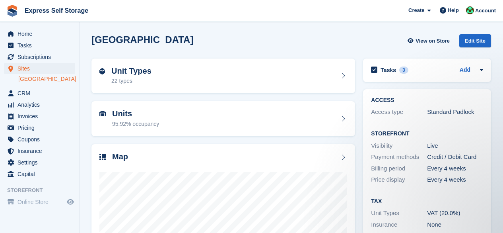  I want to click on span: Tasks, so click(41, 45).